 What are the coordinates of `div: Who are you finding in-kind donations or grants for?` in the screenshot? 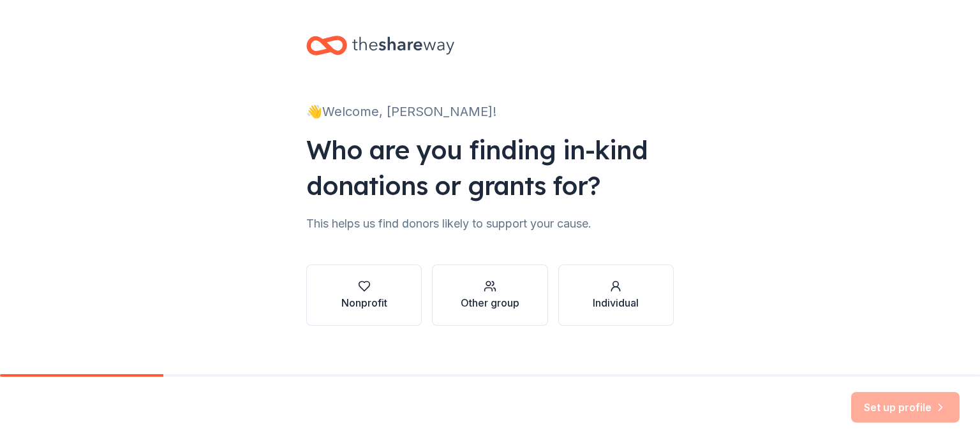 It's located at (490, 167).